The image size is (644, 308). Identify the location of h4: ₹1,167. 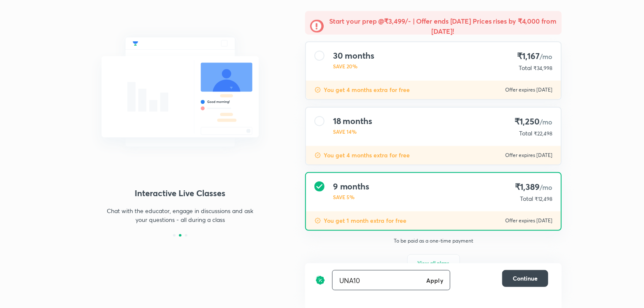
(534, 56).